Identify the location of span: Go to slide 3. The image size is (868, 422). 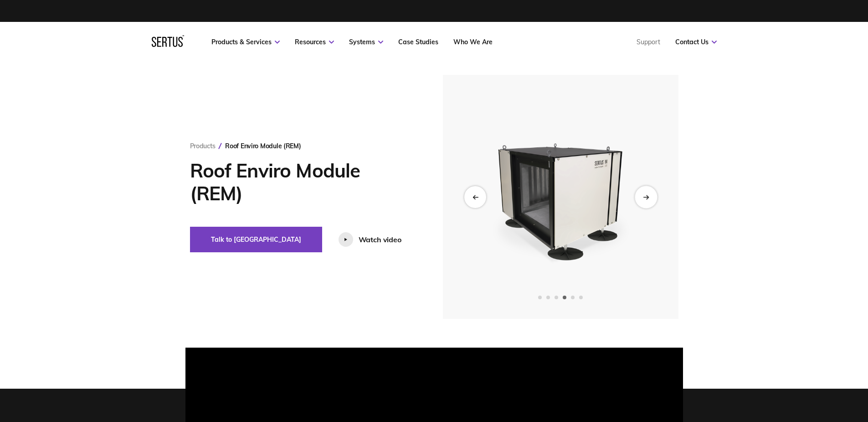
(557, 297).